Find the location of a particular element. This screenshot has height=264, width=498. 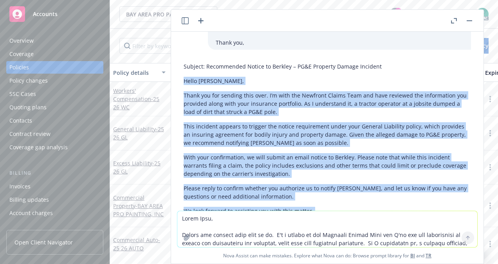

a: Coverage gap analysis is located at coordinates (55, 147).